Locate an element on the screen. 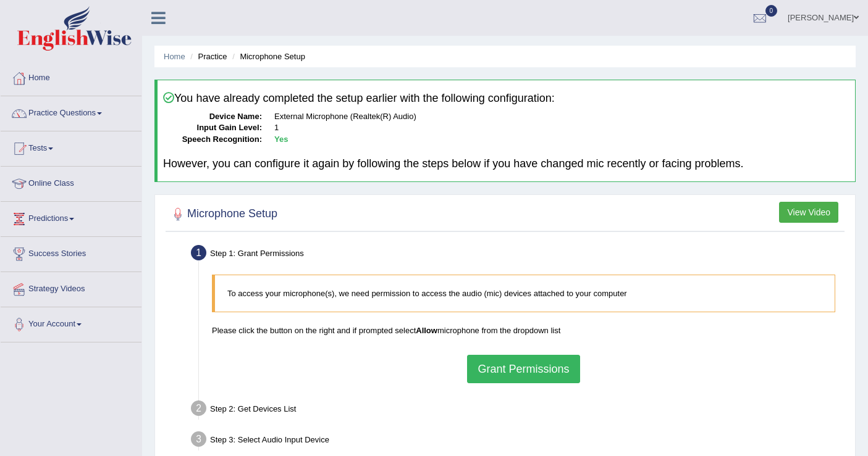 Image resolution: width=868 pixels, height=456 pixels. dd: 1 is located at coordinates (561, 127).